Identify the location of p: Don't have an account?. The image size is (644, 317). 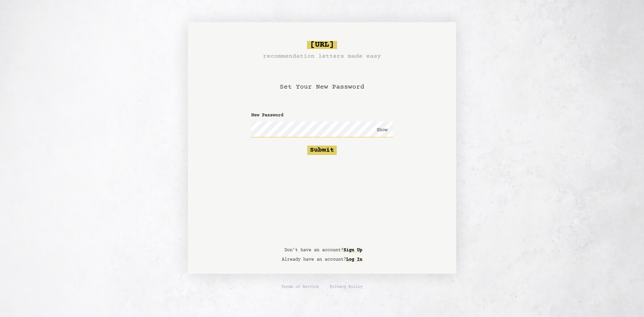
(323, 250).